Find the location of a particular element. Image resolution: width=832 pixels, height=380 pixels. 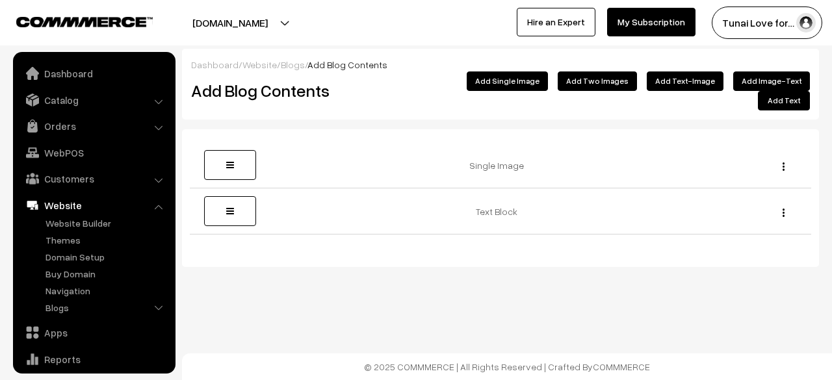

a: Reports is located at coordinates (94, 360).